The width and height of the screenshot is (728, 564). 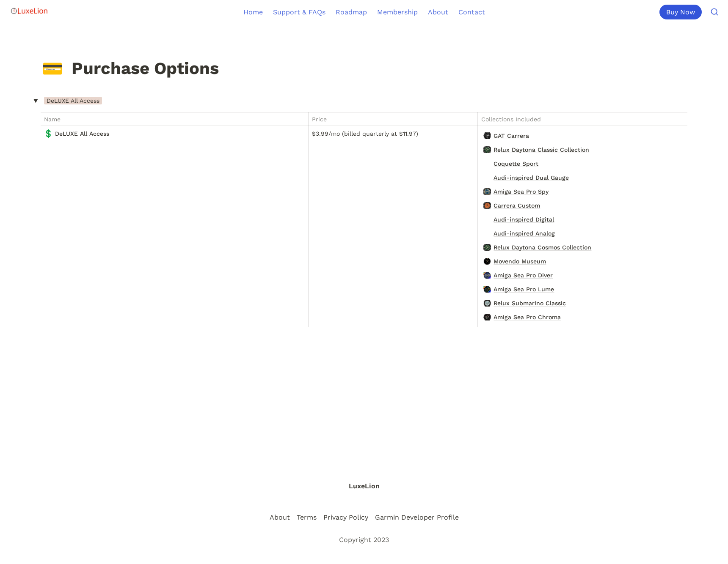 What do you see at coordinates (487, 149) in the screenshot?
I see `img: Relux Daytona Classic Collection` at bounding box center [487, 149].